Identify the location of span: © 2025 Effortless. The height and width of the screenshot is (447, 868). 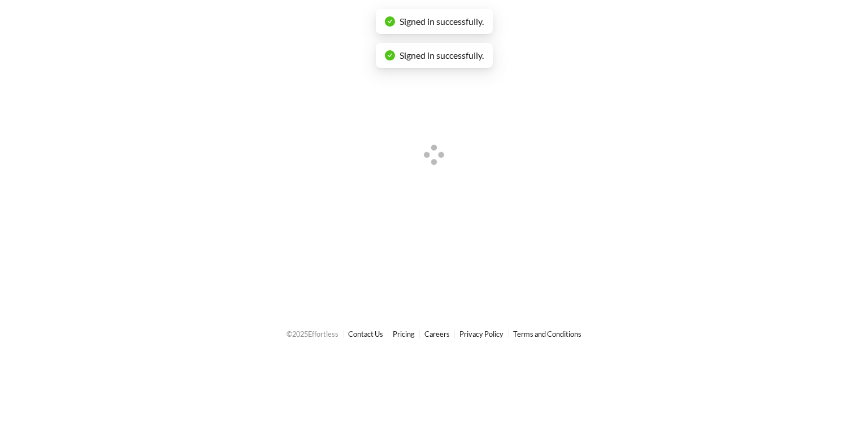
(313, 335).